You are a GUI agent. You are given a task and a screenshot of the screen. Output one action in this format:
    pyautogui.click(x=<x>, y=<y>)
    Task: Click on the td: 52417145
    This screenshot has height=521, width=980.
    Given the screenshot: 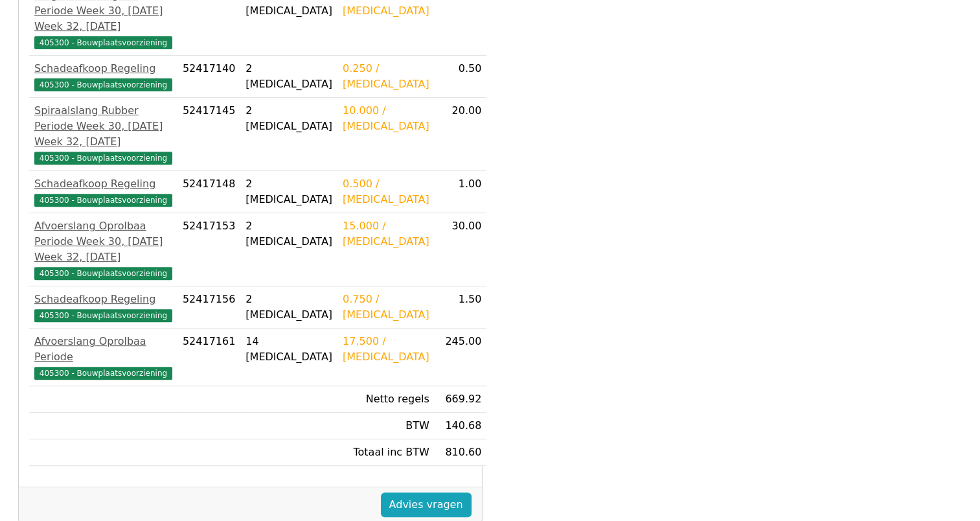 What is the action you would take?
    pyautogui.click(x=209, y=134)
    